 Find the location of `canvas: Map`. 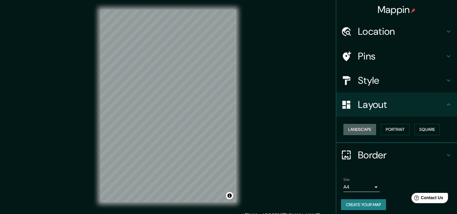

canvas: Map is located at coordinates (168, 106).